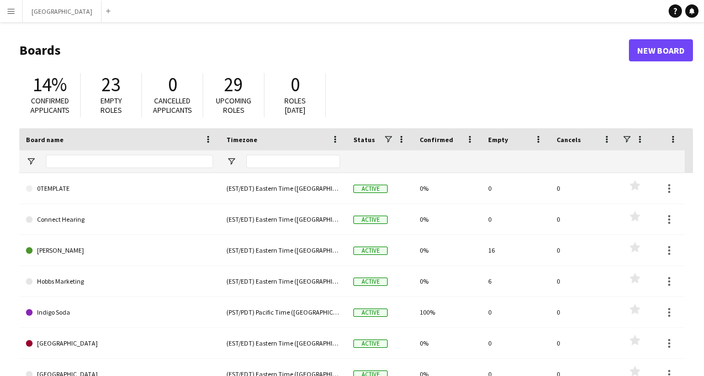 The height and width of the screenshot is (376, 704). Describe the element at coordinates (324, 50) in the screenshot. I see `h1: Boards` at that location.